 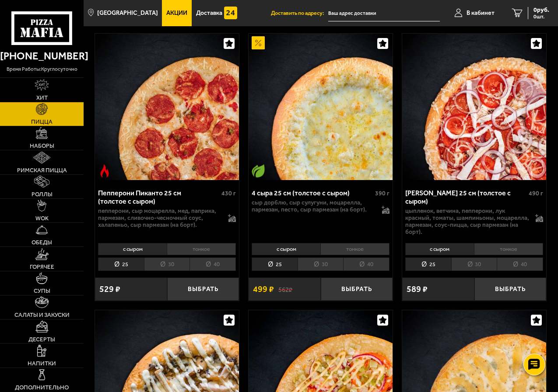 I want to click on img: Пепперони Пиканто 25 см (толстое с сыром), so click(x=167, y=107).